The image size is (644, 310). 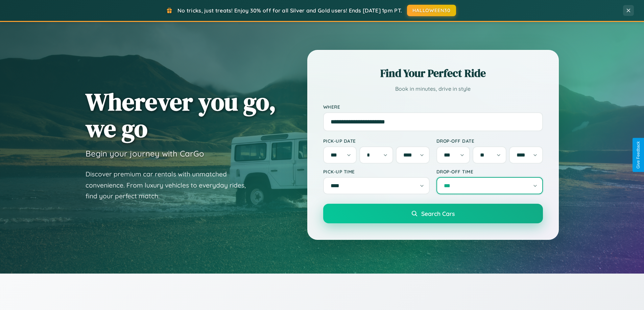 What do you see at coordinates (433, 73) in the screenshot?
I see `h2: Find Your Perfect Ride` at bounding box center [433, 73].